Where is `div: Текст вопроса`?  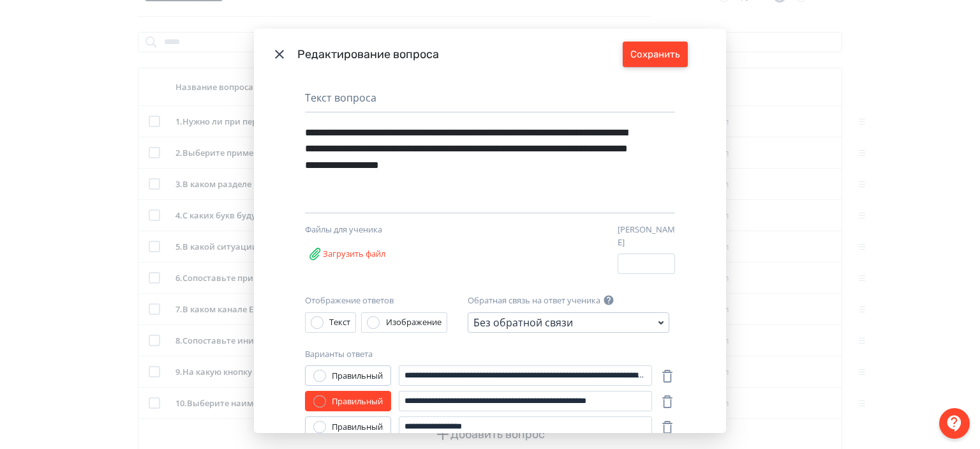
div: Текст вопроса is located at coordinates (490, 101).